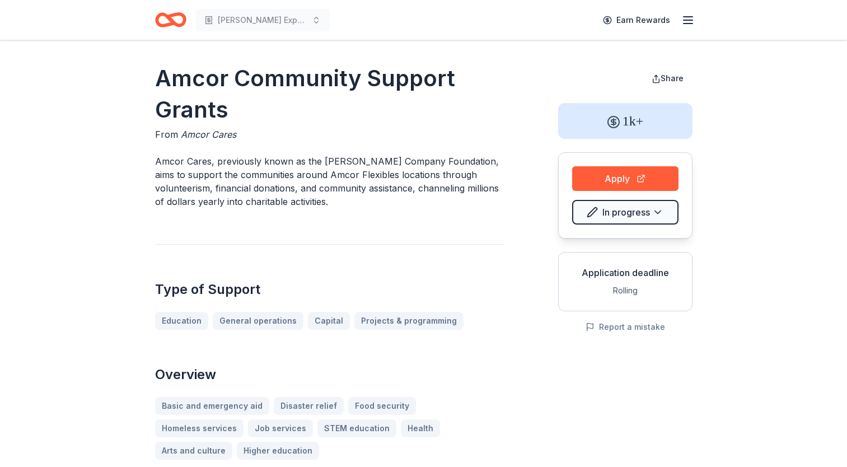  What do you see at coordinates (667, 78) in the screenshot?
I see `button: Share` at bounding box center [667, 78].